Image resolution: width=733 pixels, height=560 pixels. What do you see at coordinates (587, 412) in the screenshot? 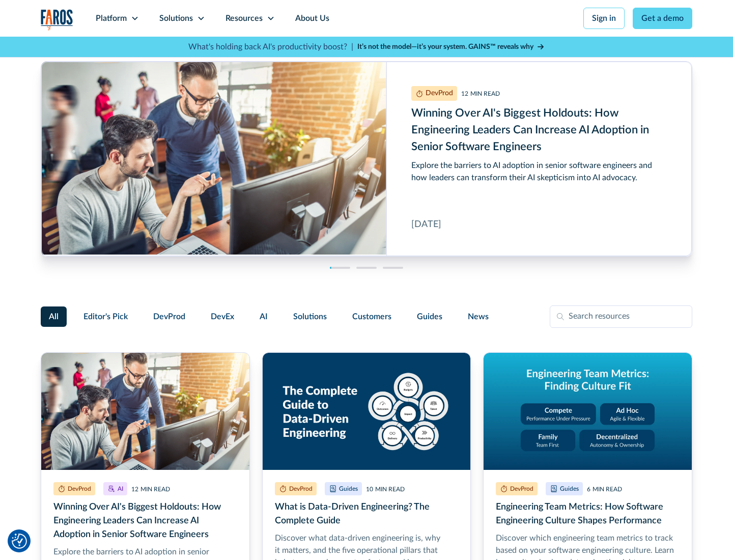
I see `img: Graphic titled 'Engineering Team Metrics: Finding Culture Fit' with four cultural models: Compete...` at bounding box center [587, 412].